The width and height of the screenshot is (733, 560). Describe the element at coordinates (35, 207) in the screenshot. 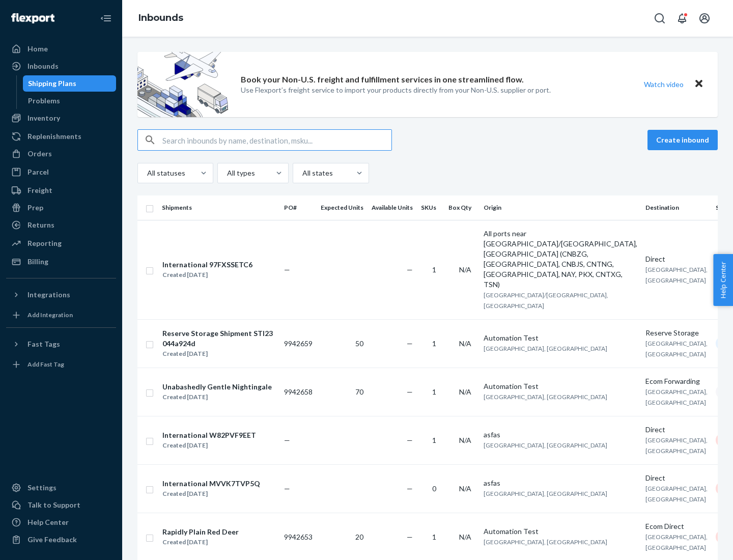

I see `div: Prep` at that location.